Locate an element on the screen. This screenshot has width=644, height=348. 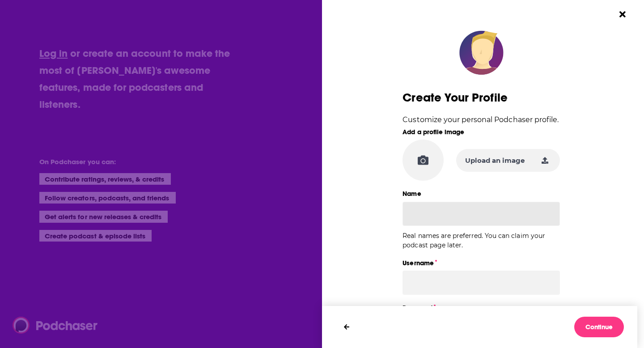
label: Name is located at coordinates (482, 194).